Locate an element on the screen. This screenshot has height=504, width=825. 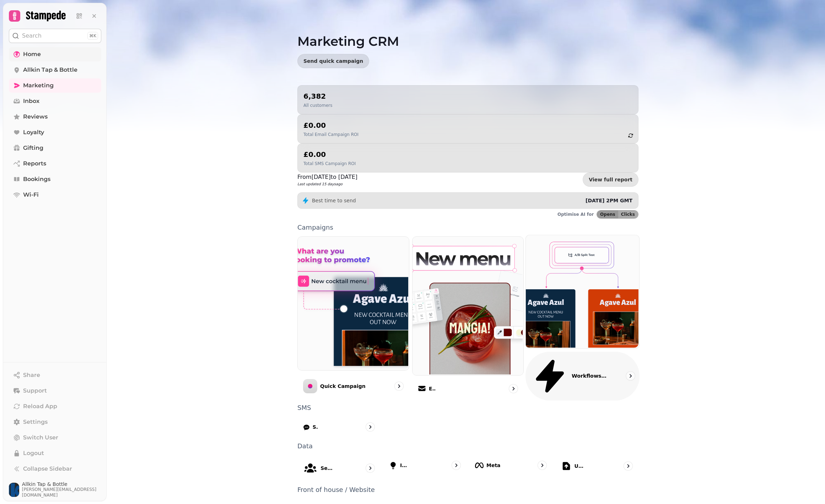
a: Settings is located at coordinates (55, 422).